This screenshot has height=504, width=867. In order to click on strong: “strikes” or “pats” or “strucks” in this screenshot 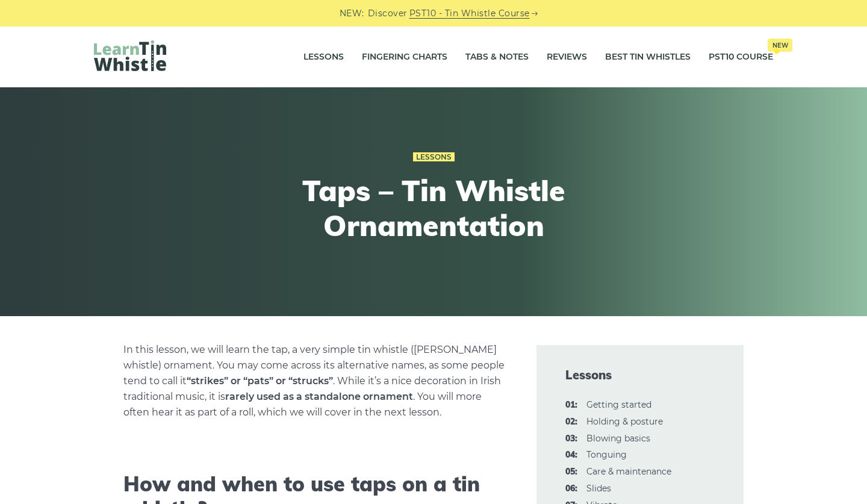, I will do `click(260, 380)`.